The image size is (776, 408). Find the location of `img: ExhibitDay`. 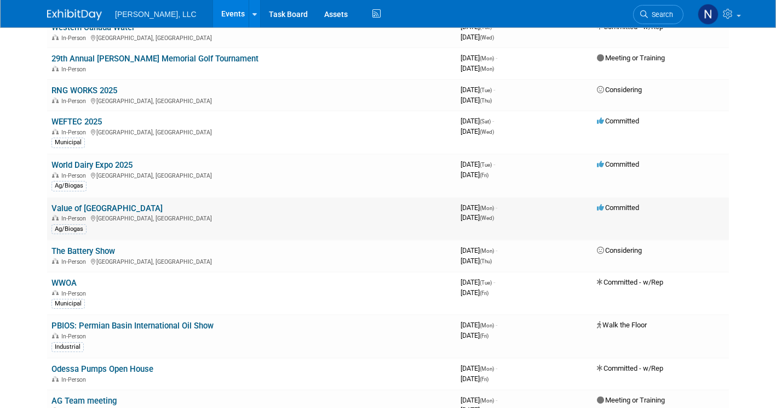

img: ExhibitDay is located at coordinates (74, 15).